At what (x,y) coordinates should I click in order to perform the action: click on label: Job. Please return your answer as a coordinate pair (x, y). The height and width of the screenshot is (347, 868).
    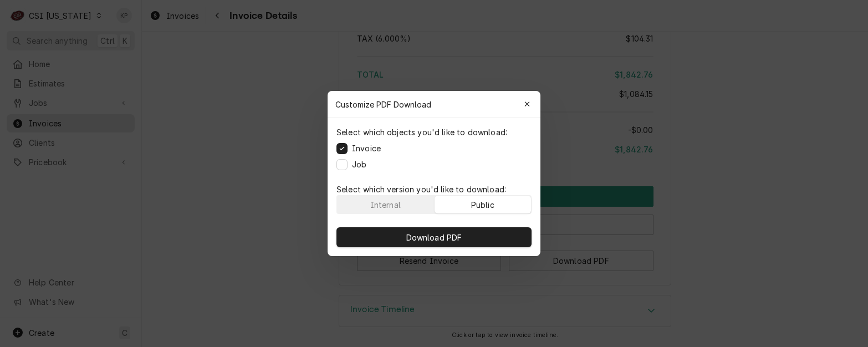
    Looking at the image, I should click on (359, 164).